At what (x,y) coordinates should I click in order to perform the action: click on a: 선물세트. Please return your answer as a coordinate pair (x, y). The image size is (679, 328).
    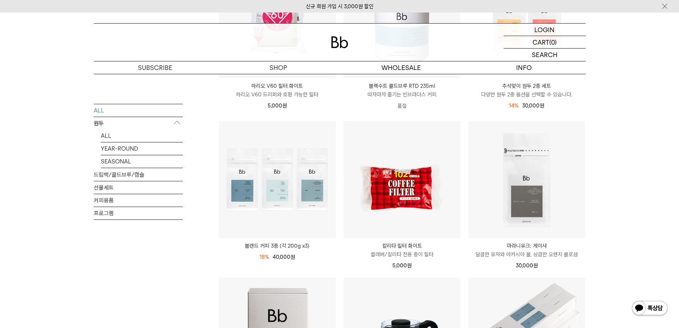
    Looking at the image, I should click on (138, 187).